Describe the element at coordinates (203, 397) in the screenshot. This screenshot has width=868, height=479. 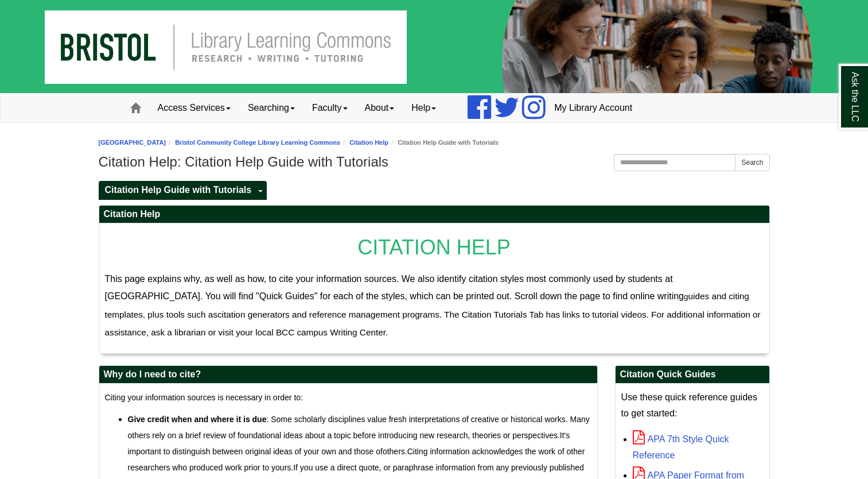
I see `span: Citing your information sources is necessary in order to:` at that location.